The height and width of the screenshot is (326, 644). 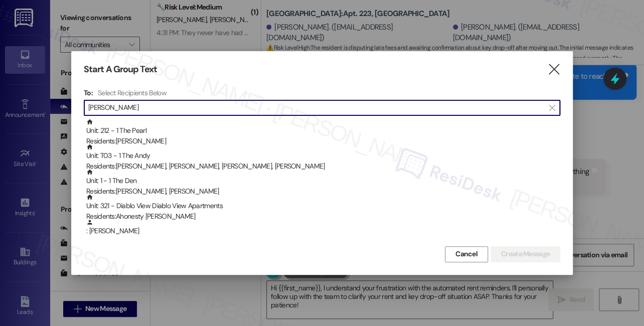 What do you see at coordinates (323, 183) in the screenshot?
I see `div: Unit: 1 - 1 The Den` at bounding box center [323, 183].